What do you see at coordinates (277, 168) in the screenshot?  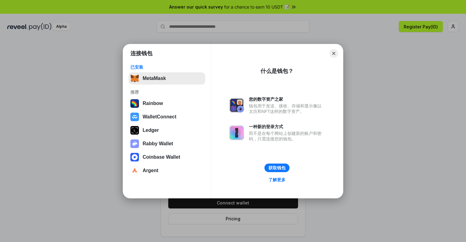 I see `div: 获取钱包` at bounding box center [277, 168].